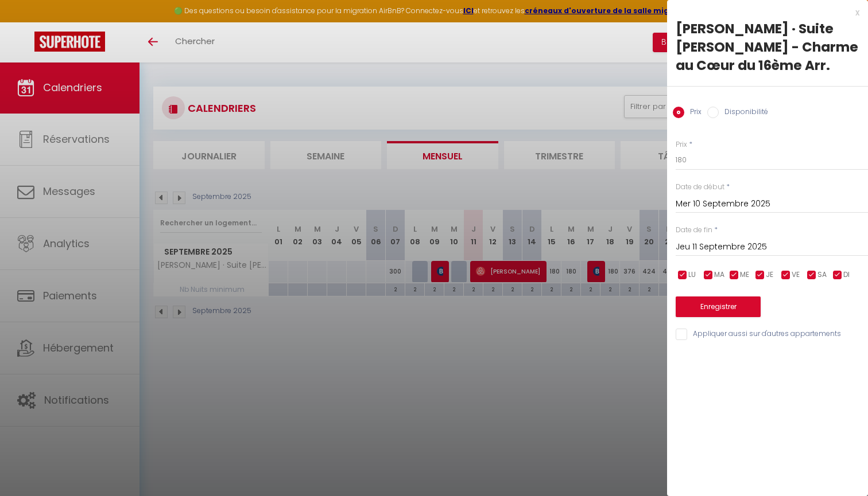 The image size is (868, 496). Describe the element at coordinates (718, 307) in the screenshot. I see `button: Enregistrer` at that location.